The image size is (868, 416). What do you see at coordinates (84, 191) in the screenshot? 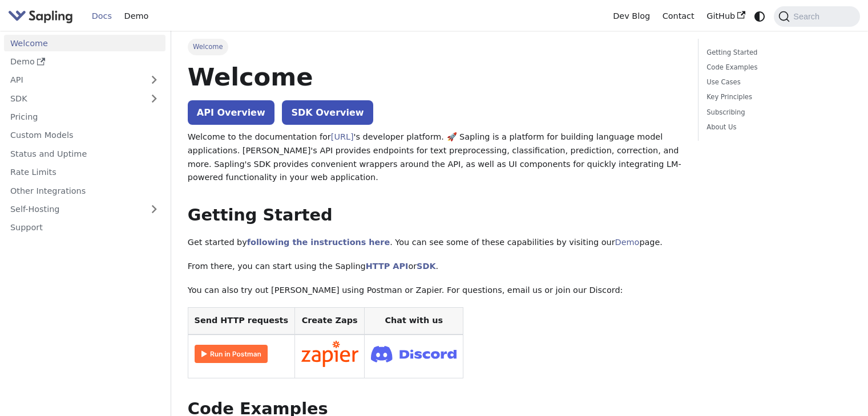
I see `a: Other Integrations` at bounding box center [84, 191].